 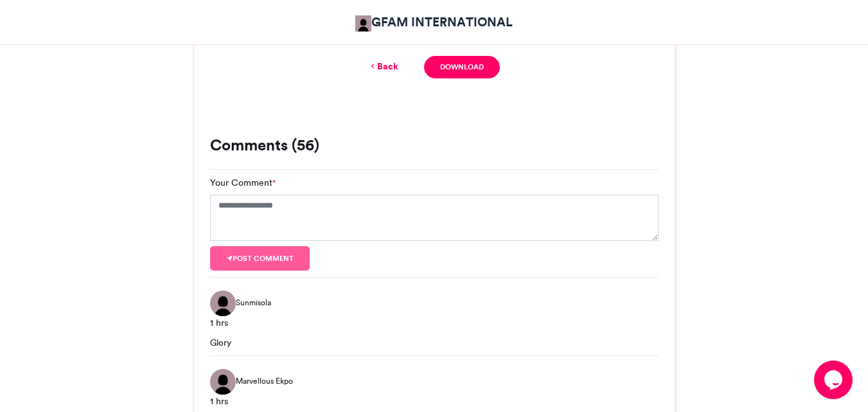 I want to click on button: Post comment, so click(x=260, y=258).